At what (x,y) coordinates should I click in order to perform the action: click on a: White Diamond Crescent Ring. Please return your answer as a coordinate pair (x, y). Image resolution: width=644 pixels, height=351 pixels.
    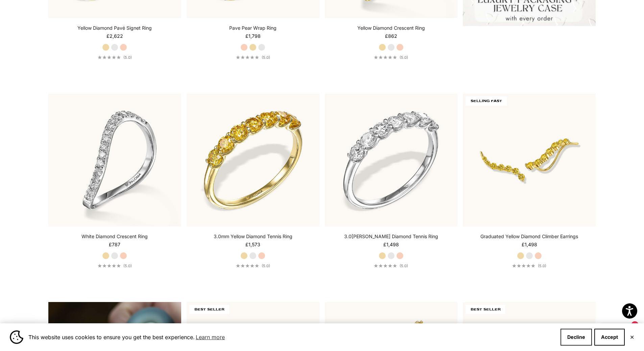
    Looking at the image, I should click on (115, 236).